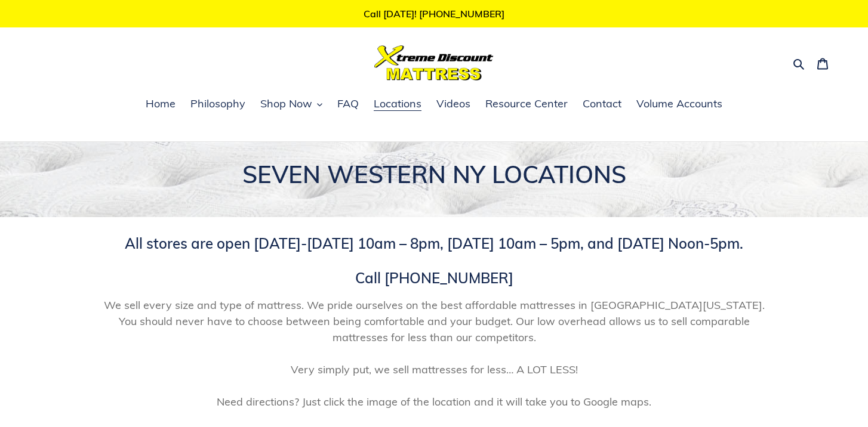  I want to click on span: Videos, so click(453, 104).